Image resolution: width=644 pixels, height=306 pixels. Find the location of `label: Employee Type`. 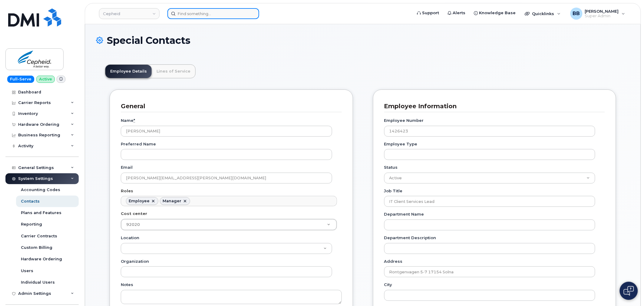

label: Employee Type is located at coordinates (401, 144).